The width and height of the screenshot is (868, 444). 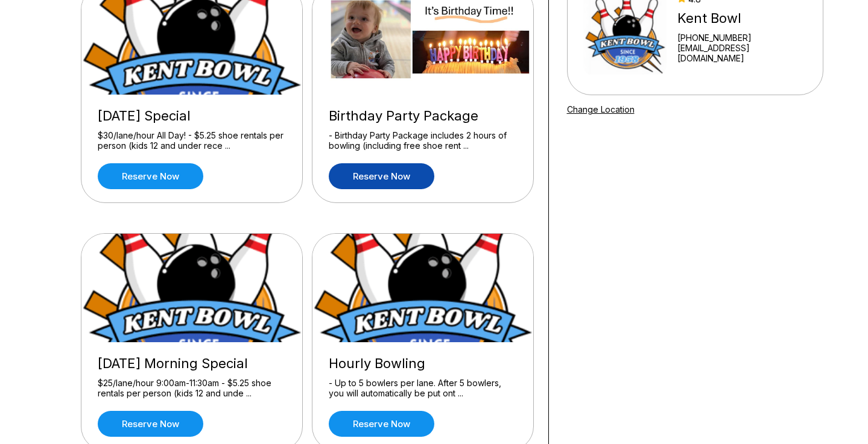 I want to click on img: Hourly Bowling, so click(x=424, y=288).